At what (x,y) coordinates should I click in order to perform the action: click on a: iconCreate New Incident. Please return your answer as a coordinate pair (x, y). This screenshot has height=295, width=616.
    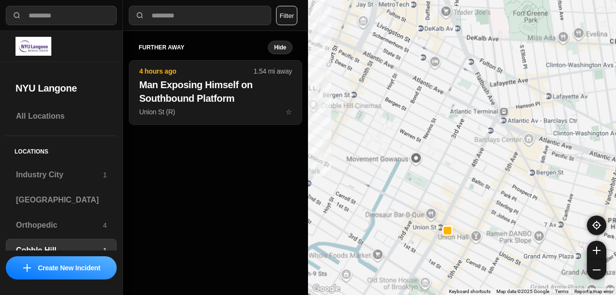
    Looking at the image, I should click on (61, 268).